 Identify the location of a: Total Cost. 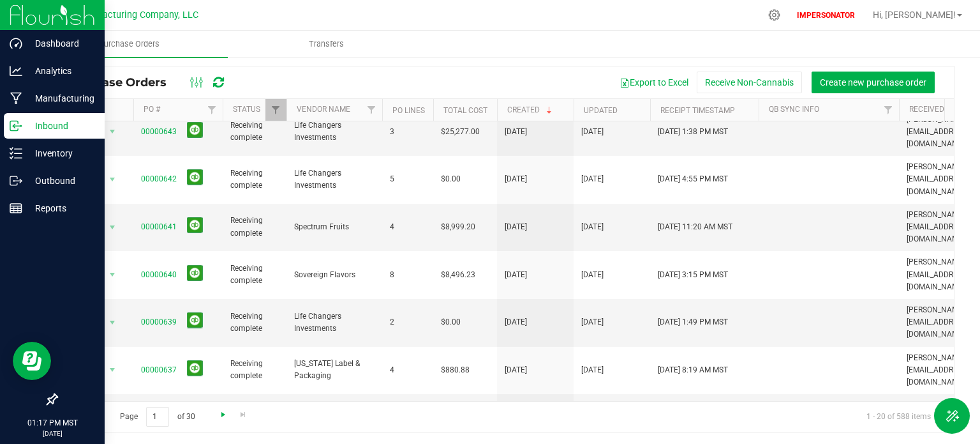
(465, 110).